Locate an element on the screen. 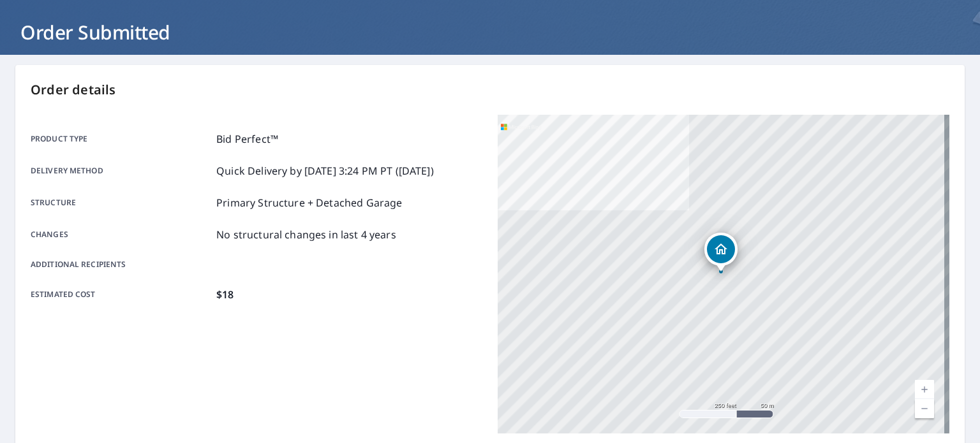 The width and height of the screenshot is (980, 443). p: Changes is located at coordinates (121, 234).